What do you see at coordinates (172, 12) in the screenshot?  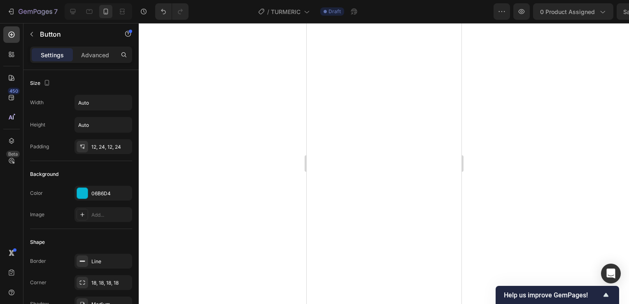 I see `div: Undo/Redo` at bounding box center [172, 12].